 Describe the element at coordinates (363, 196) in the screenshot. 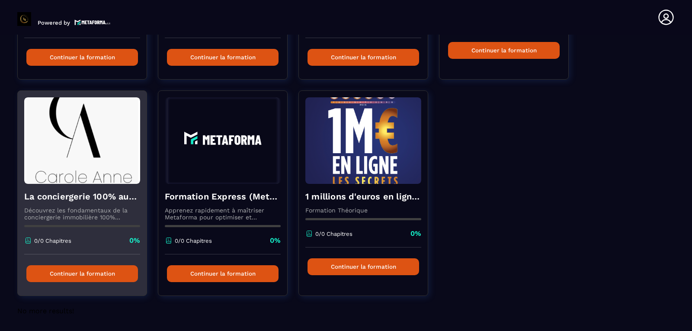

I see `h4: 1 millions d'euros en ligne les secrets` at that location.